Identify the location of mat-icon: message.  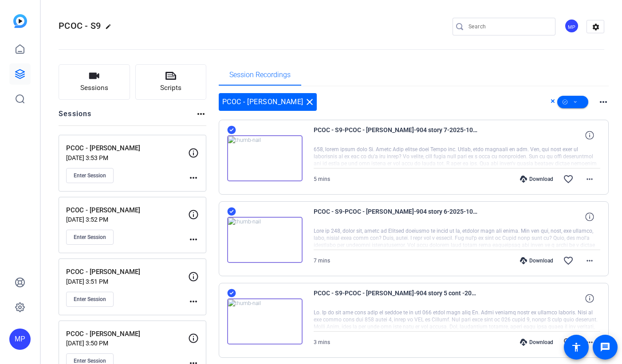
(605, 347).